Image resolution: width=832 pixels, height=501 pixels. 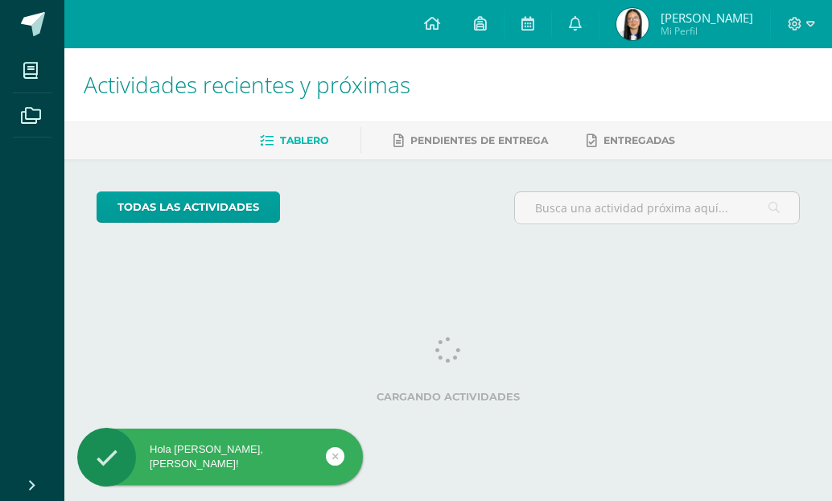 What do you see at coordinates (448, 397) in the screenshot?
I see `label: Cargando actividades` at bounding box center [448, 397].